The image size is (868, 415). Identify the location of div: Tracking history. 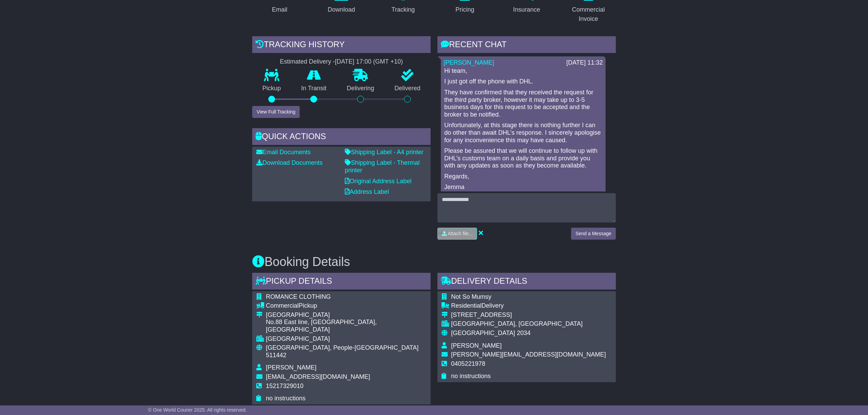
(341, 45).